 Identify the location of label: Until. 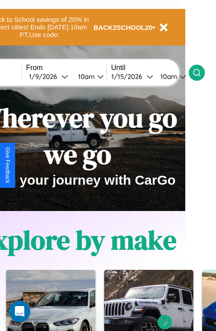
(150, 68).